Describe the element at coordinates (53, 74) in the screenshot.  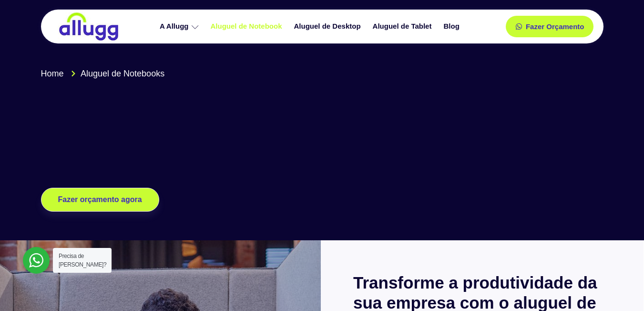
I see `span: Home` at that location.